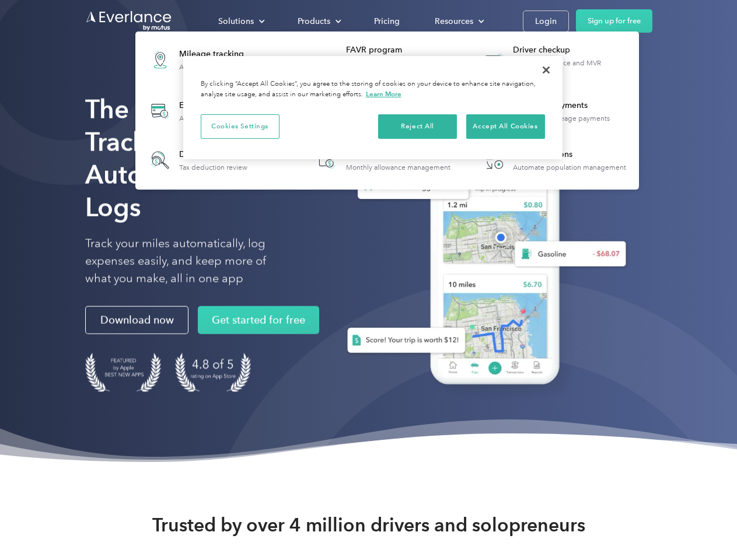 The width and height of the screenshot is (737, 560). What do you see at coordinates (570, 168) in the screenshot?
I see `div: Automate population management` at bounding box center [570, 168].